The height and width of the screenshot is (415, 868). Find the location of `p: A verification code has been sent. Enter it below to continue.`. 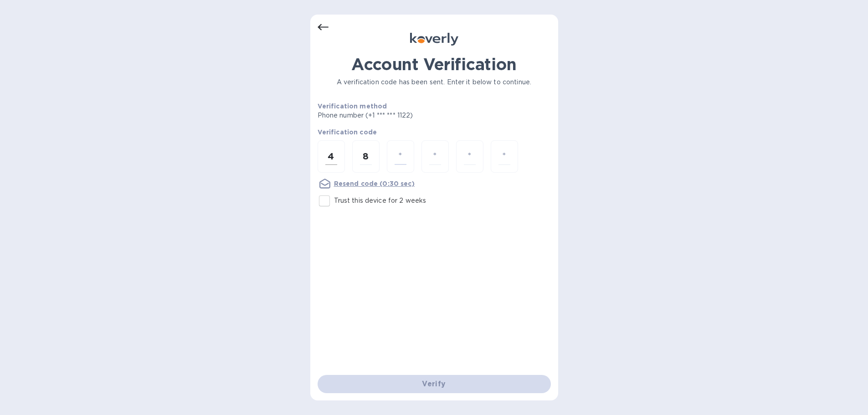

p: A verification code has been sent. Enter it below to continue. is located at coordinates (434, 82).